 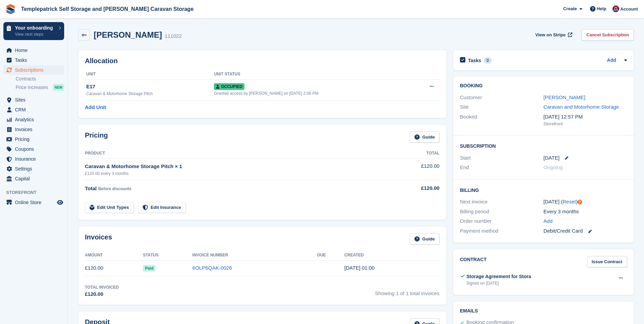 What do you see at coordinates (602, 9) in the screenshot?
I see `span: Help` at bounding box center [602, 9].